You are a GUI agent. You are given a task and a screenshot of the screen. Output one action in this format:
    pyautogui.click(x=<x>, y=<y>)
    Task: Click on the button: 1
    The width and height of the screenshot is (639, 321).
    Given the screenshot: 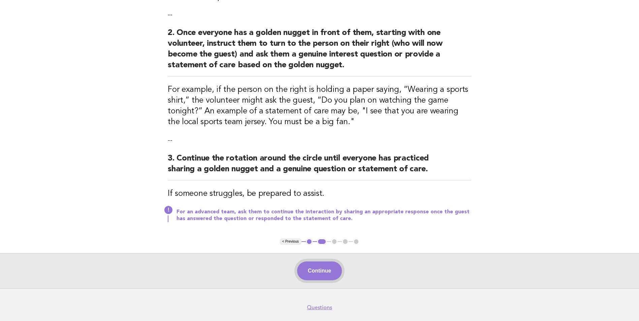 What is the action you would take?
    pyautogui.click(x=309, y=242)
    